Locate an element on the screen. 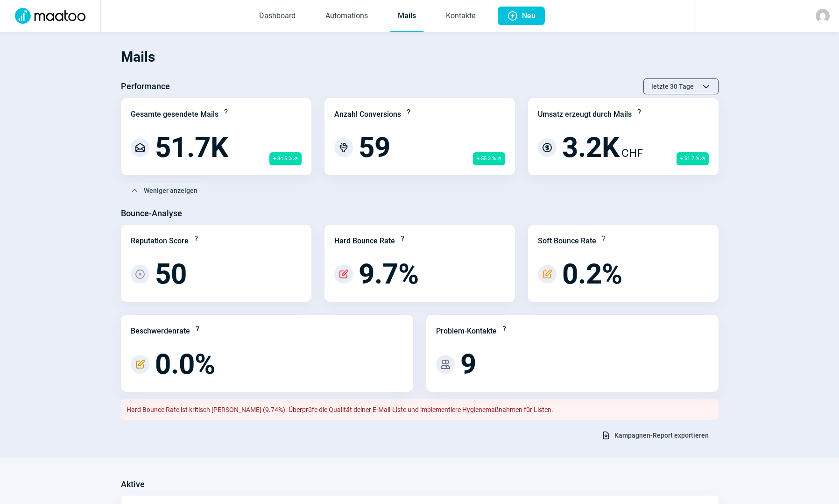 This screenshot has height=504, width=839. button: Kampagnen-Report exportieren is located at coordinates (655, 435).